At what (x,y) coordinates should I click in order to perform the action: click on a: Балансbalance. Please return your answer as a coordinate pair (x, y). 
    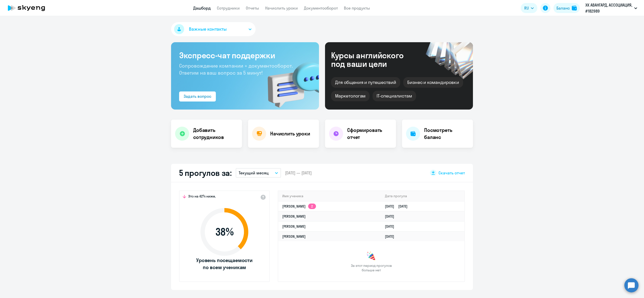
    Looking at the image, I should click on (567, 8).